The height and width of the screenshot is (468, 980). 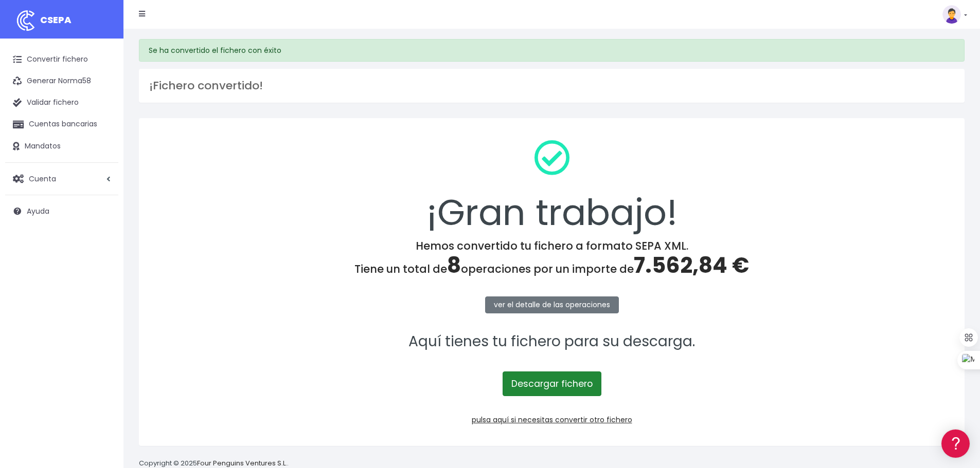 What do you see at coordinates (62, 179) in the screenshot?
I see `a: Cuenta` at bounding box center [62, 179].